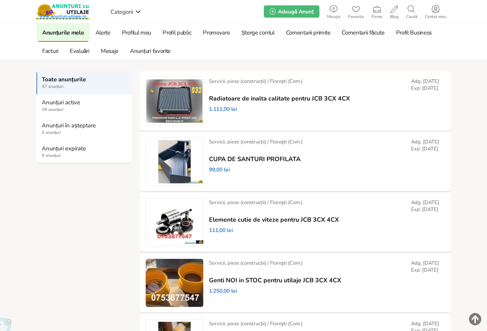  I want to click on span: Adaugă Anunț, so click(296, 12).